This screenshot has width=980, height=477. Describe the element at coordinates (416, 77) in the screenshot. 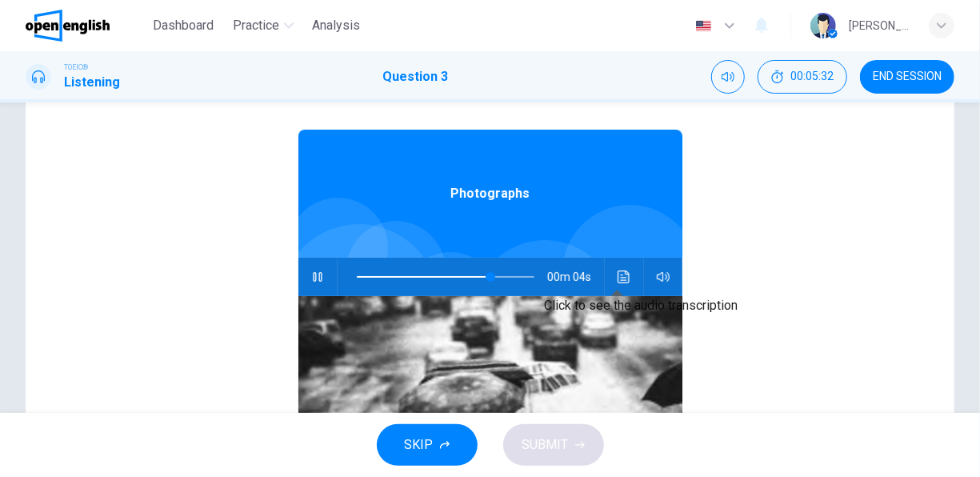

I see `h1: Question 3` at that location.